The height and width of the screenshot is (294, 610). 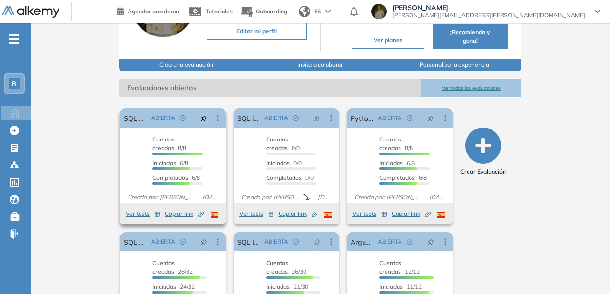 What do you see at coordinates (399, 267) in the screenshot?
I see `span: 12/12` at bounding box center [399, 267].